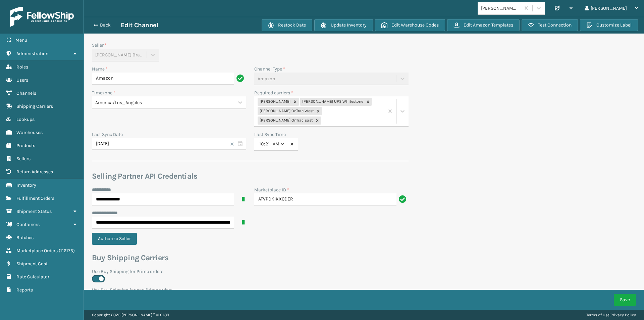  Describe the element at coordinates (35, 172) in the screenshot. I see `span: Return Addresses` at that location.